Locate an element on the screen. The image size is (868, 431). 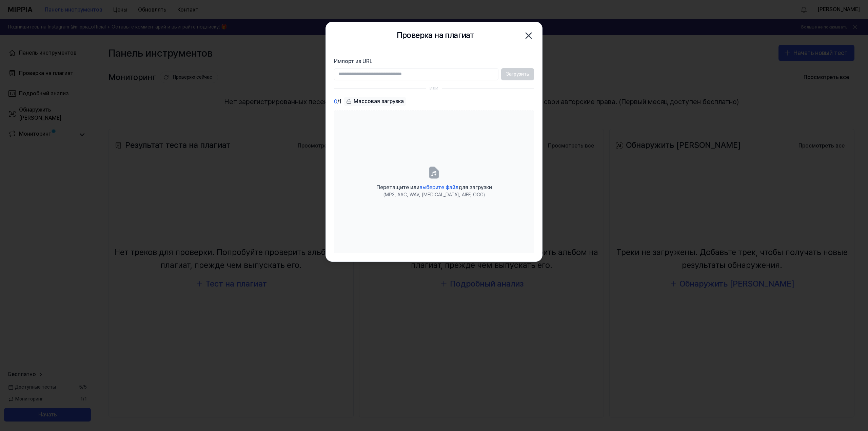
font: для загрузки is located at coordinates (475, 187).